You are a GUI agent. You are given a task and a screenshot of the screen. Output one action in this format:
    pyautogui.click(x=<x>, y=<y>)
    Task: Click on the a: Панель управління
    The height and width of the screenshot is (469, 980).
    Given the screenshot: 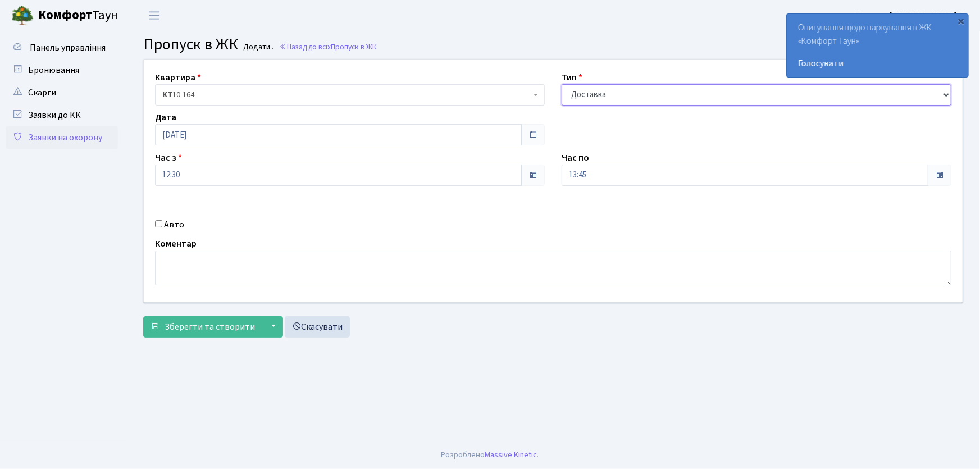 What is the action you would take?
    pyautogui.click(x=62, y=48)
    